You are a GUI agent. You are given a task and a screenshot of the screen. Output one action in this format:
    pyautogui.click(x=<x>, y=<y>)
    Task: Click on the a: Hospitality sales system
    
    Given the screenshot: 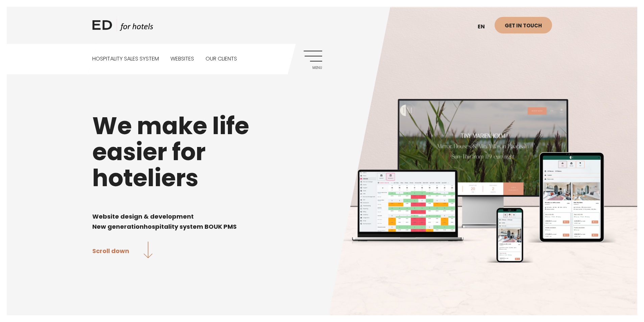 What is the action you would take?
    pyautogui.click(x=126, y=58)
    